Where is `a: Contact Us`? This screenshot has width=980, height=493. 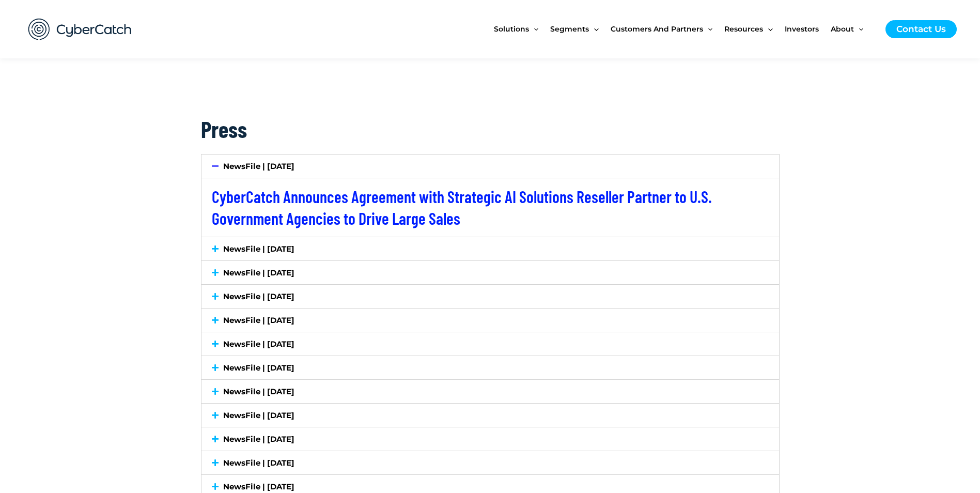
a: Contact Us is located at coordinates (921, 29).